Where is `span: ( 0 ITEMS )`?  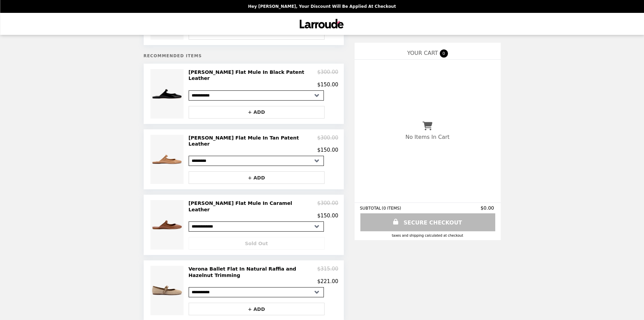 span: ( 0 ITEMS ) is located at coordinates (391, 208).